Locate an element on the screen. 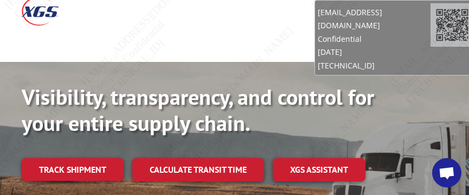 Image resolution: width=469 pixels, height=195 pixels. a: Calculate transit time is located at coordinates (198, 169).